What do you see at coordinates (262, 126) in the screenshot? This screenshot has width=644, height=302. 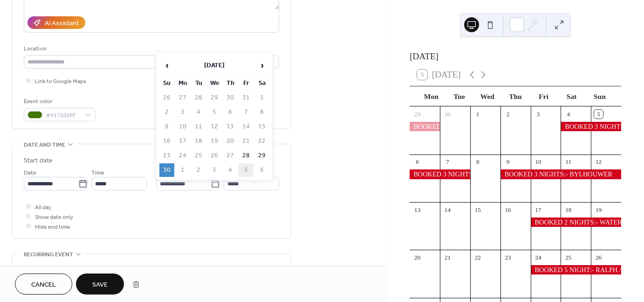 I see `td: 15` at bounding box center [262, 126].